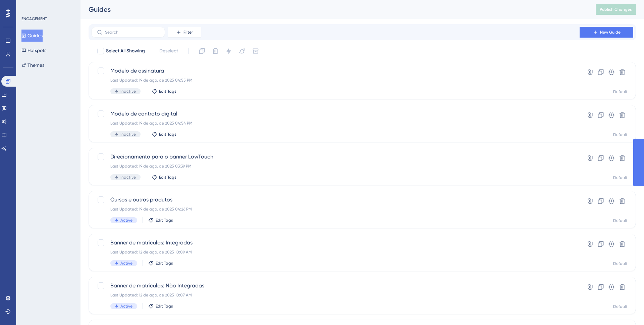 The image size is (644, 325). What do you see at coordinates (335, 285) in the screenshot?
I see `span: Banner de matrículas: Não Integradas` at bounding box center [335, 285].